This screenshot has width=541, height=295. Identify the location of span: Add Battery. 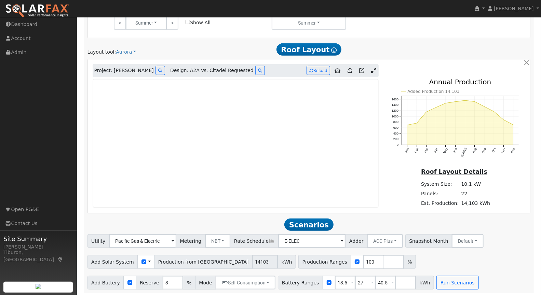
(106, 283).